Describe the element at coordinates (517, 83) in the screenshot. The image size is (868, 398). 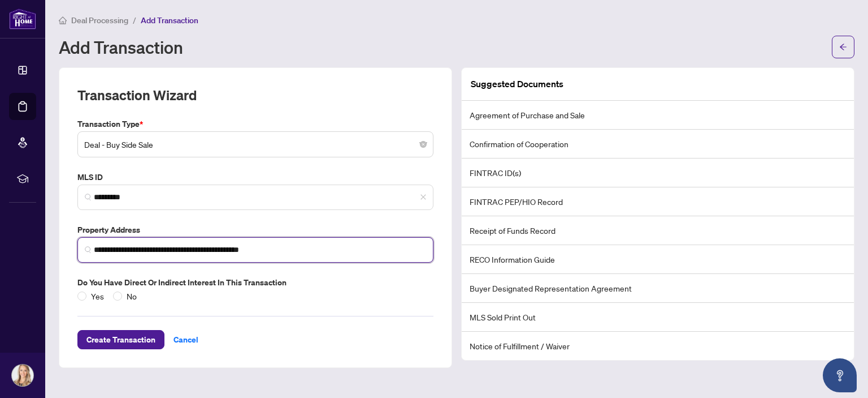
I see `article: Suggested Documents` at that location.